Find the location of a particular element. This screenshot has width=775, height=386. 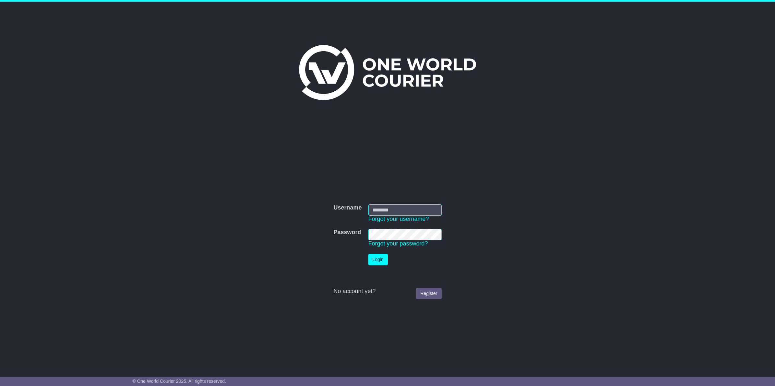

div: No account yet? is located at coordinates (387, 292).